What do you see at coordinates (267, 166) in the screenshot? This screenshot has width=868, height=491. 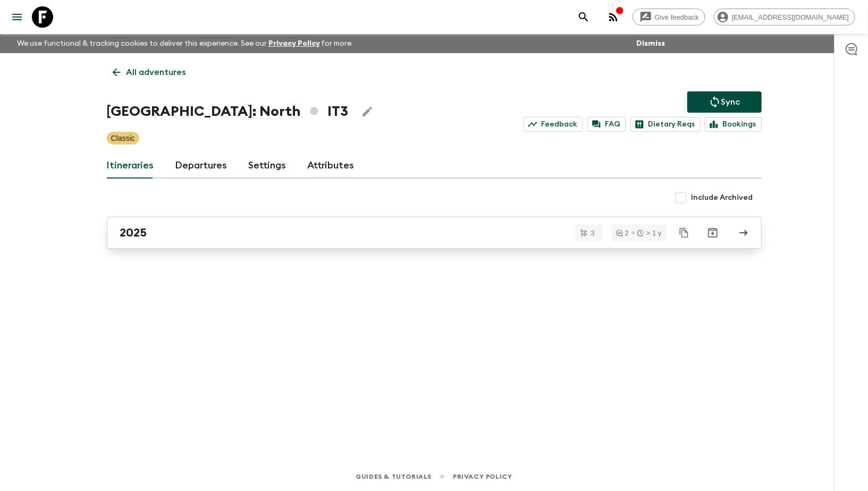 I see `a: Settings` at bounding box center [267, 166].